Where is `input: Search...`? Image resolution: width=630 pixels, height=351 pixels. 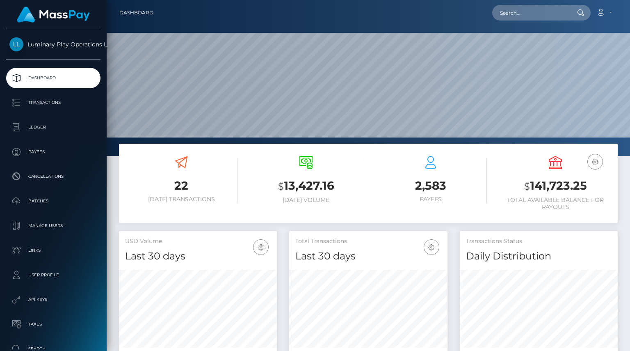
input: Search... is located at coordinates (531, 13).